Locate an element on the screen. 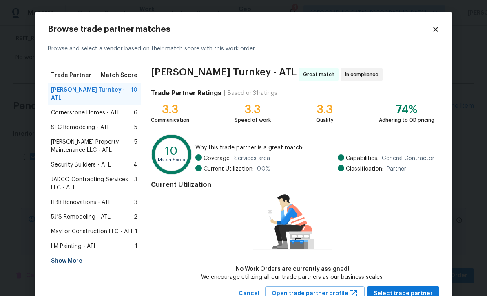  span: 5J’S Remodeling - ATL is located at coordinates (81, 217).